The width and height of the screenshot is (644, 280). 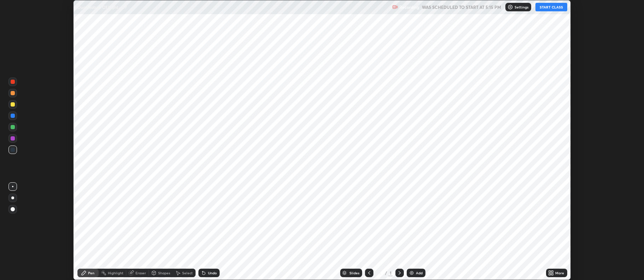 I want to click on div: Select, so click(x=188, y=273).